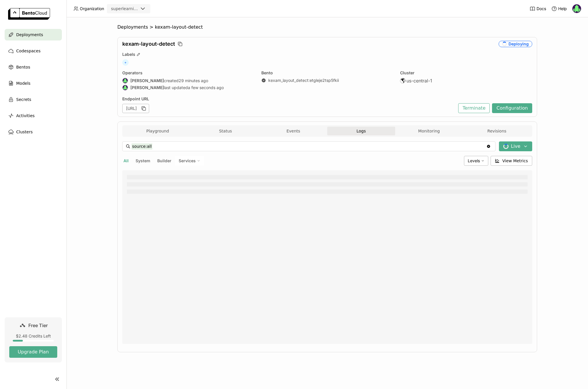 This screenshot has width=588, height=389. I want to click on img: logo, so click(29, 14).